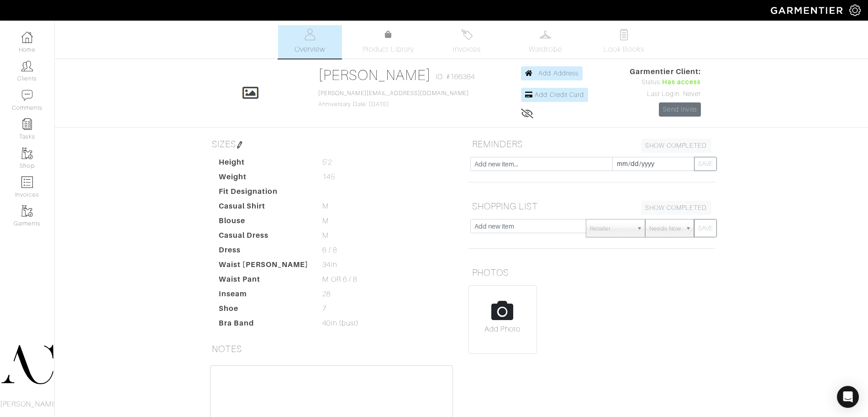  What do you see at coordinates (854, 10) in the screenshot?
I see `img: gear-icon-white-bd11855cb880d31180b6d7d6211b90ccbf57a29d726f0c71d8c61bd08dd39cc2.png` at bounding box center [854, 10].